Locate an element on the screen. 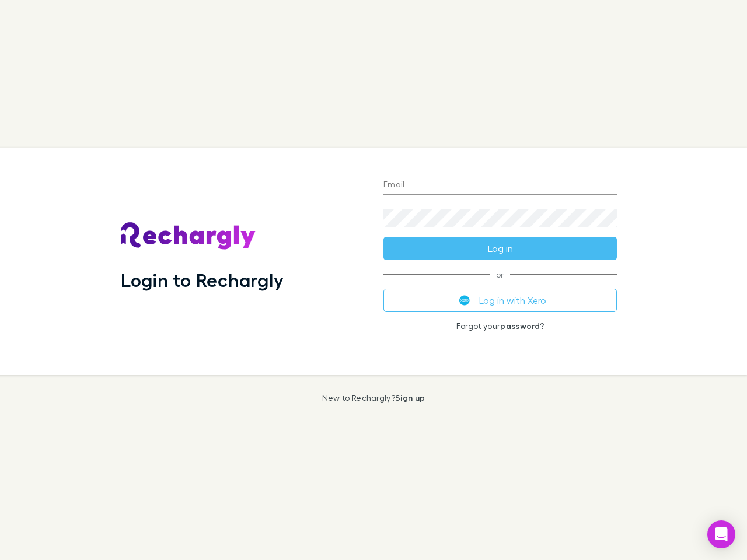 This screenshot has height=560, width=747. p: New to Rechargly? is located at coordinates (374, 398).